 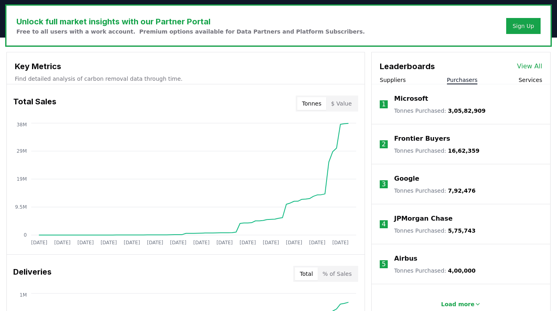 I want to click on h3: Leaderboards, so click(x=407, y=66).